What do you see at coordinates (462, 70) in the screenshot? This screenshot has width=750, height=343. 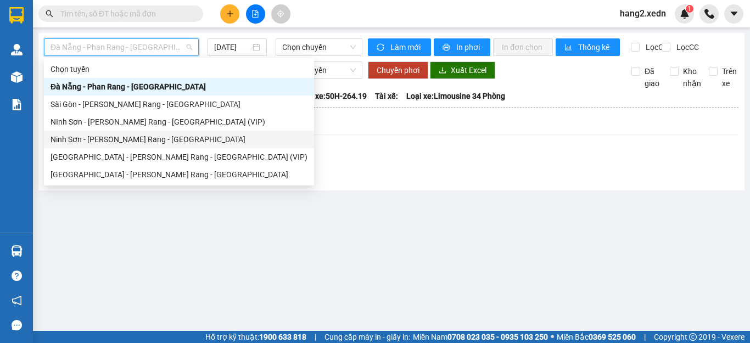 I see `button: downloadXuất Excel` at bounding box center [462, 70].